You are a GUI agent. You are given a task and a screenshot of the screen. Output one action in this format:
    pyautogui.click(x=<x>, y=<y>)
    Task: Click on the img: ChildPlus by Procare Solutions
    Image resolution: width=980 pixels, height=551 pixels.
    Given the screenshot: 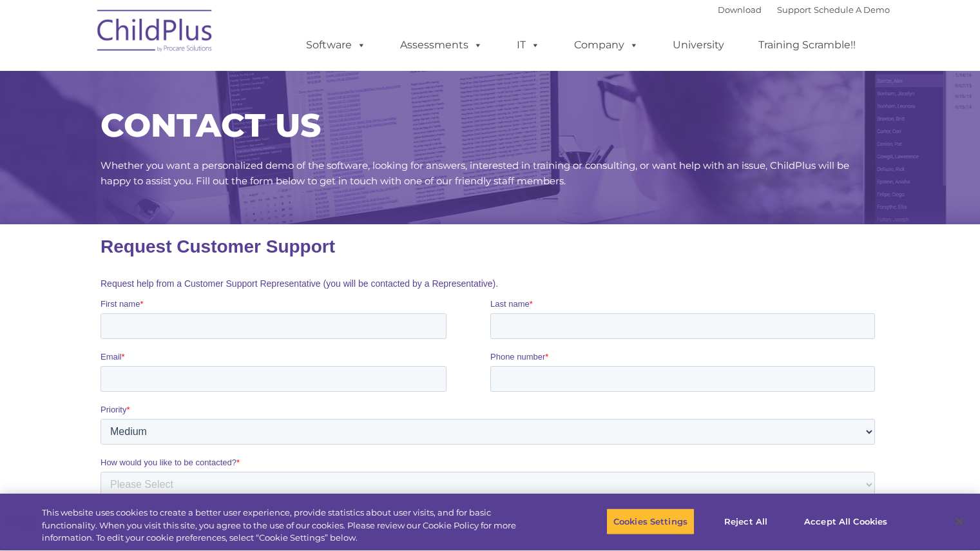 What is the action you would take?
    pyautogui.click(x=155, y=33)
    